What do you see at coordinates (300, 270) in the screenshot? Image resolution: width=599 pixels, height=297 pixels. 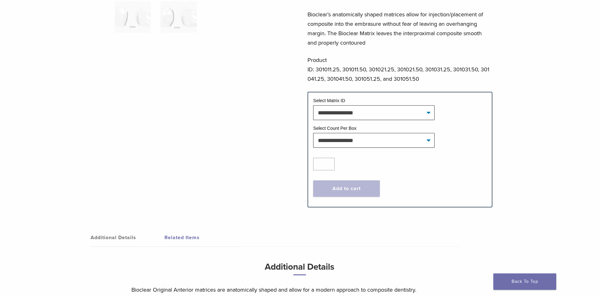 I see `h3: Additional Details` at bounding box center [300, 270].